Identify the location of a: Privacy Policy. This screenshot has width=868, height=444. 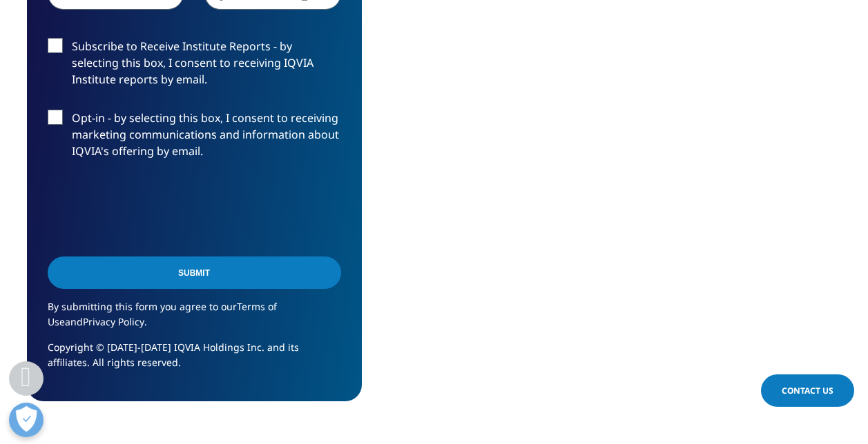
(114, 321).